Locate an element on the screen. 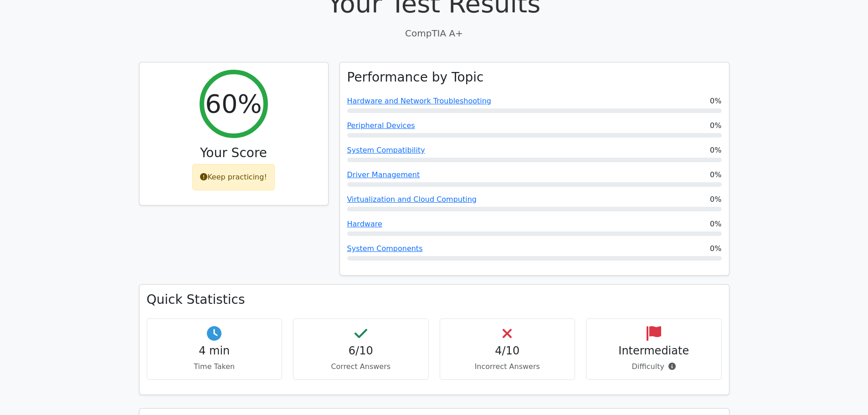  p: Correct Answers is located at coordinates (361, 367).